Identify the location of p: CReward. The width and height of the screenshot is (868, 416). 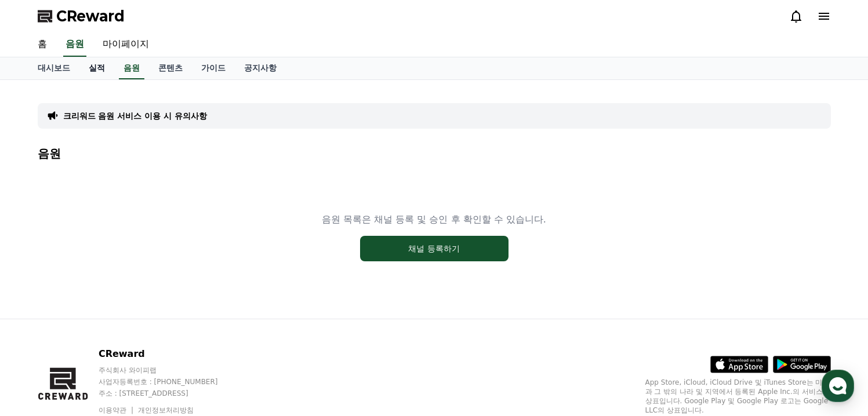
(169, 354).